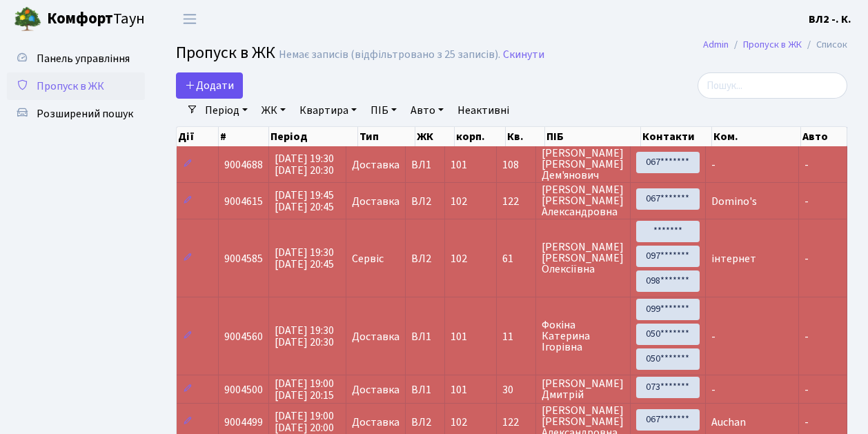 This screenshot has height=434, width=868. What do you see at coordinates (525, 136) in the screenshot?
I see `th: Кв.` at bounding box center [525, 136].